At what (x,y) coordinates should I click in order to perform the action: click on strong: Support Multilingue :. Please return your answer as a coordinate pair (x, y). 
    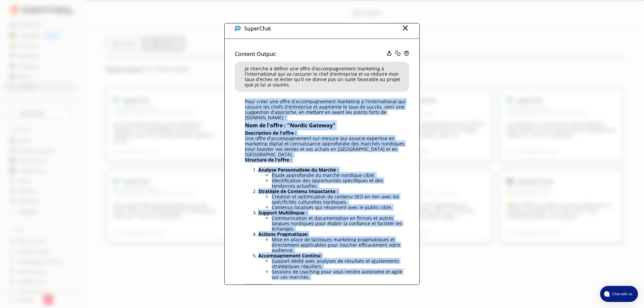
    Looking at the image, I should click on (283, 213).